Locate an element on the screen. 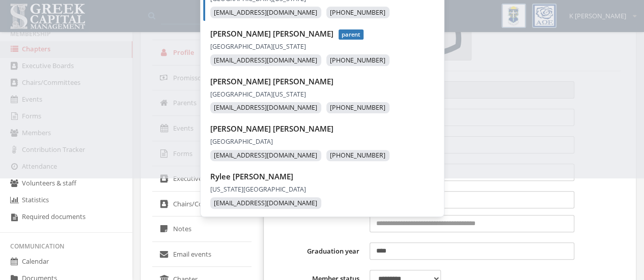  a: Executive positions is located at coordinates (202, 179).